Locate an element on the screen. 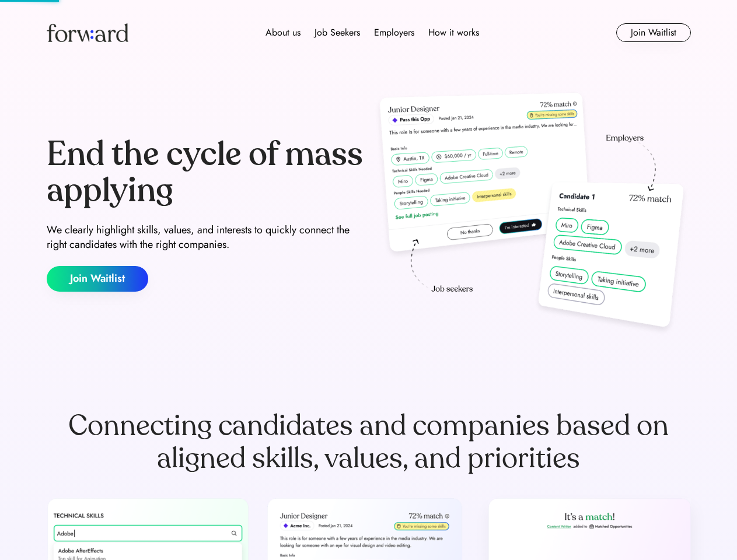 The image size is (737, 560). img: hero-image.png is located at coordinates (532, 214).